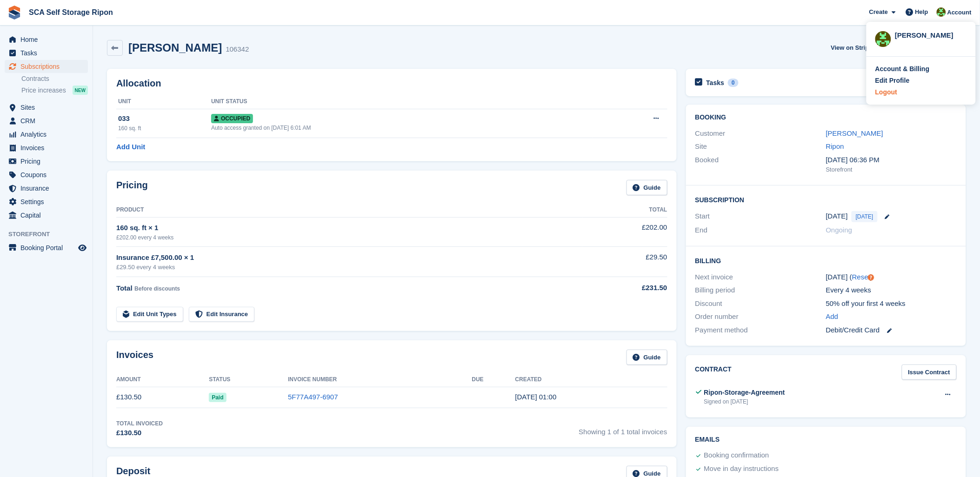 The width and height of the screenshot is (980, 477). I want to click on div: £130.50, so click(139, 433).